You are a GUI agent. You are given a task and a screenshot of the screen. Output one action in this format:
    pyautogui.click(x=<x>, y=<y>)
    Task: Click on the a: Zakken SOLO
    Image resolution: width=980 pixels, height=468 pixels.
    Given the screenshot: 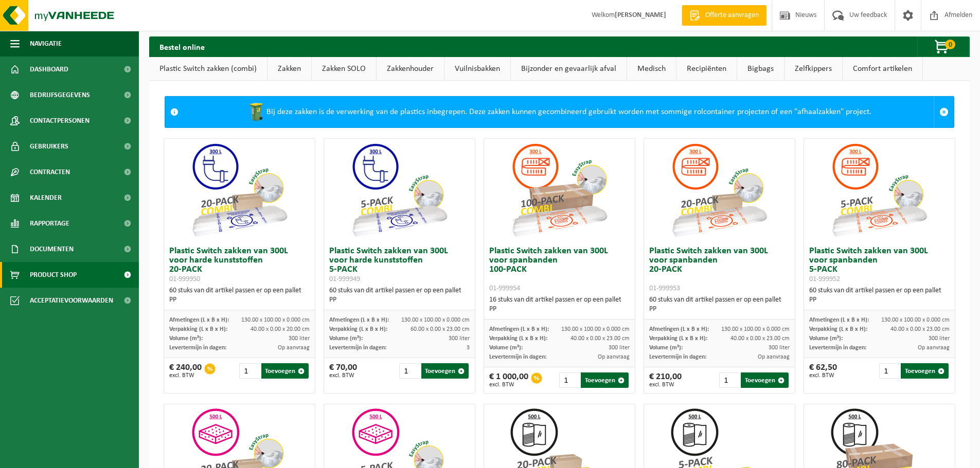 What is the action you would take?
    pyautogui.click(x=344, y=69)
    